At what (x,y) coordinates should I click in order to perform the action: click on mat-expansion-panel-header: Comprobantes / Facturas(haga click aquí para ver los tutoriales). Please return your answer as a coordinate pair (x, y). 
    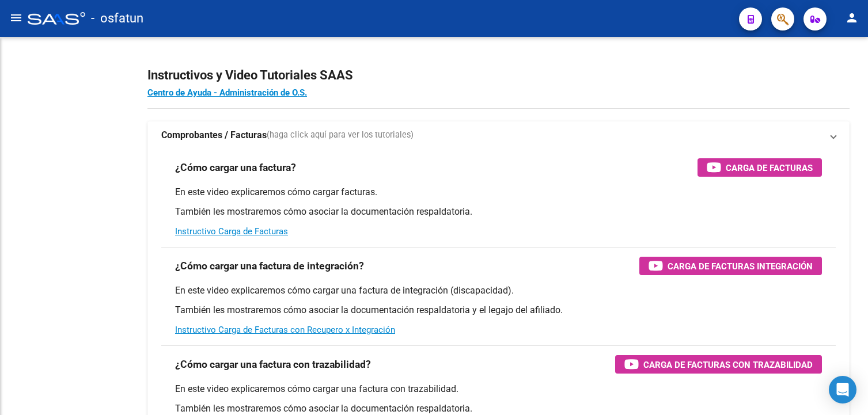
    Looking at the image, I should click on (498, 135).